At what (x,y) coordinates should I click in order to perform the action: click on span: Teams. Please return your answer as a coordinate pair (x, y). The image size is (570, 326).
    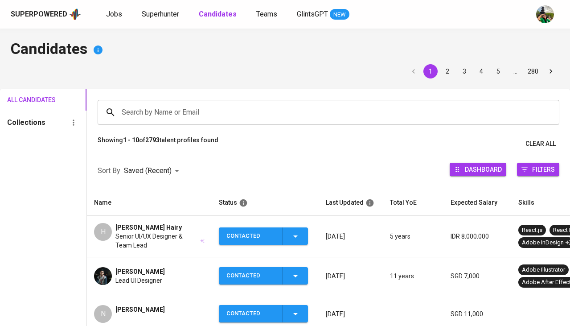
    Looking at the image, I should click on (267, 14).